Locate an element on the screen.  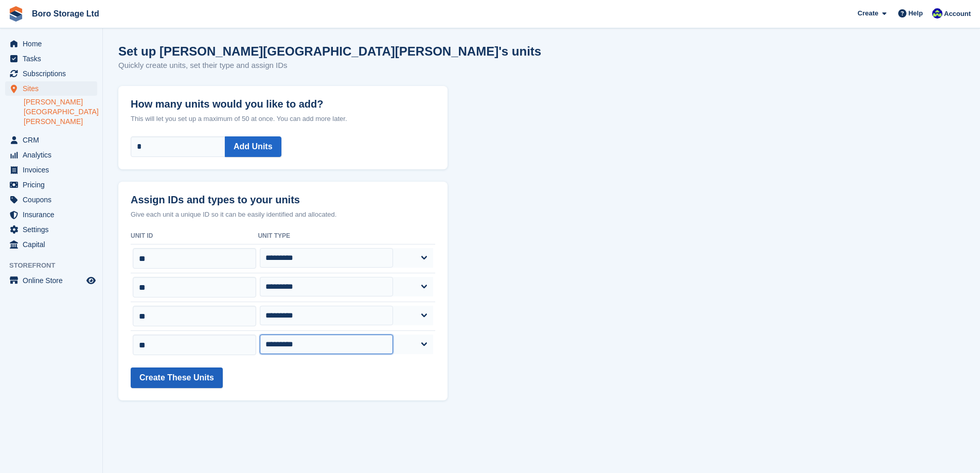
span: Help is located at coordinates (916, 14).